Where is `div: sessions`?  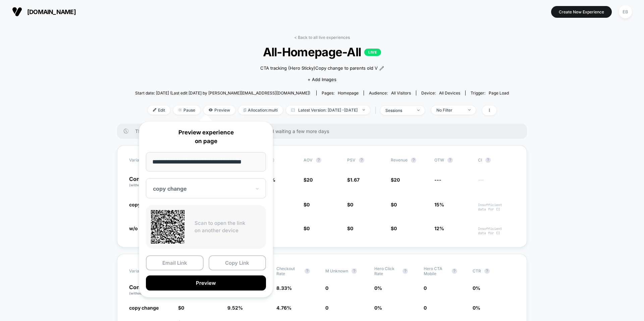
div: sessions is located at coordinates (399, 110).